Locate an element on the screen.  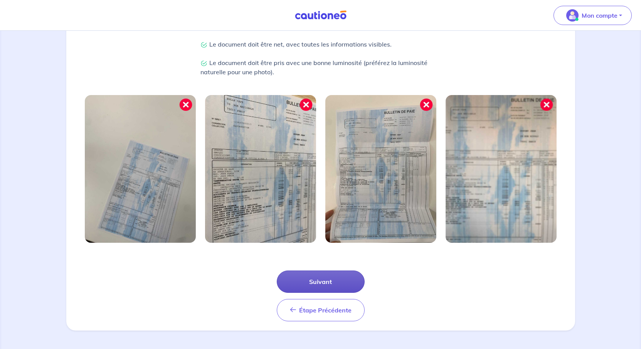
img: Image mal cadrée 1 is located at coordinates (140, 169).